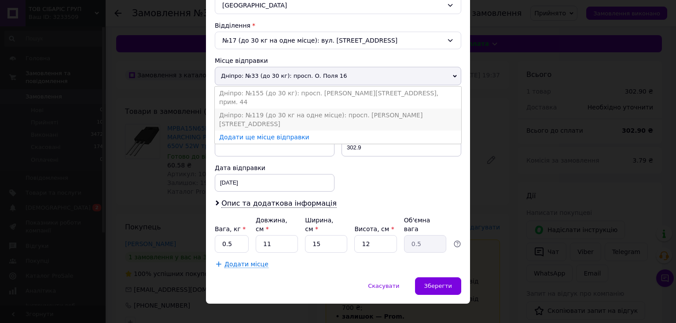  I want to click on a: Додати ще місце відправки, so click(264, 137).